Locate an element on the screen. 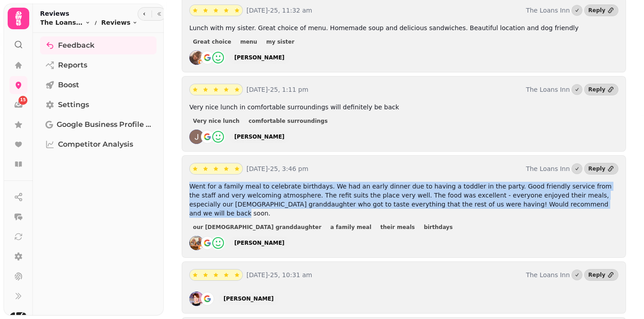 The image size is (644, 319). span: Very nice lunch in comfortable surroundings will definitely be back is located at coordinates (294, 107).